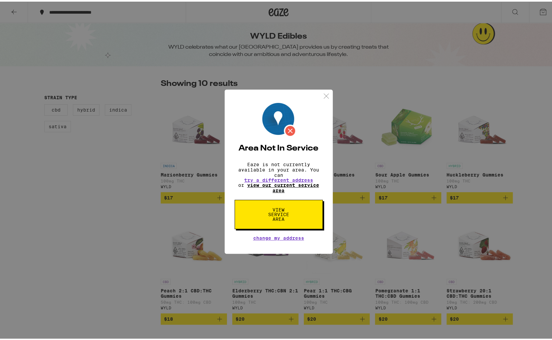  I want to click on h2: Area Not In Service, so click(278, 147).